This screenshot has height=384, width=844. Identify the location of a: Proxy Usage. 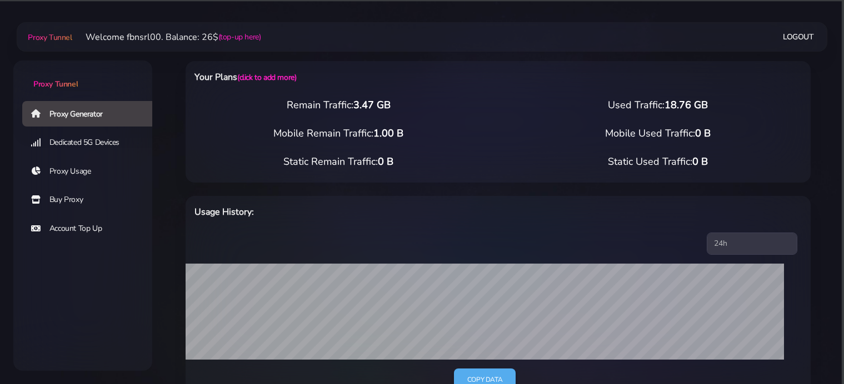
(92, 172).